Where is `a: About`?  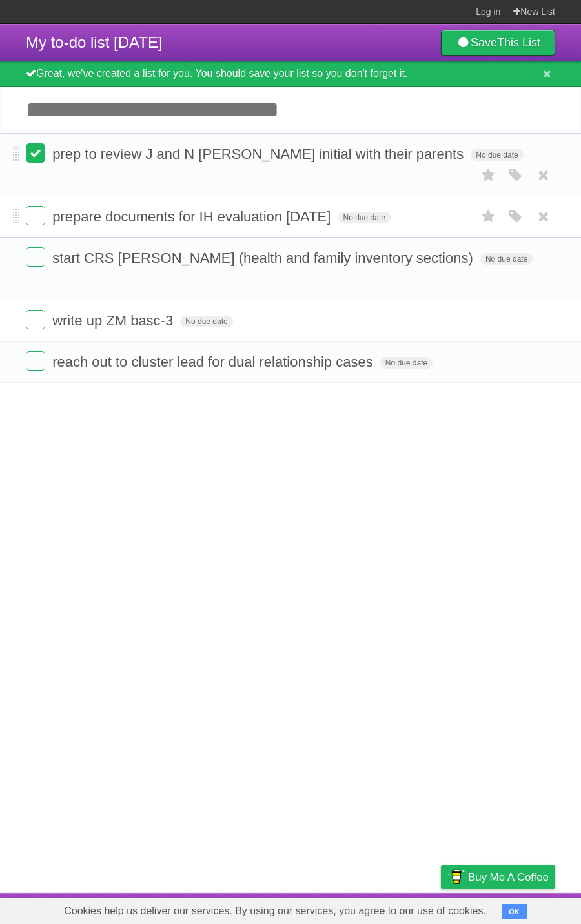
a: About is located at coordinates (283, 908).